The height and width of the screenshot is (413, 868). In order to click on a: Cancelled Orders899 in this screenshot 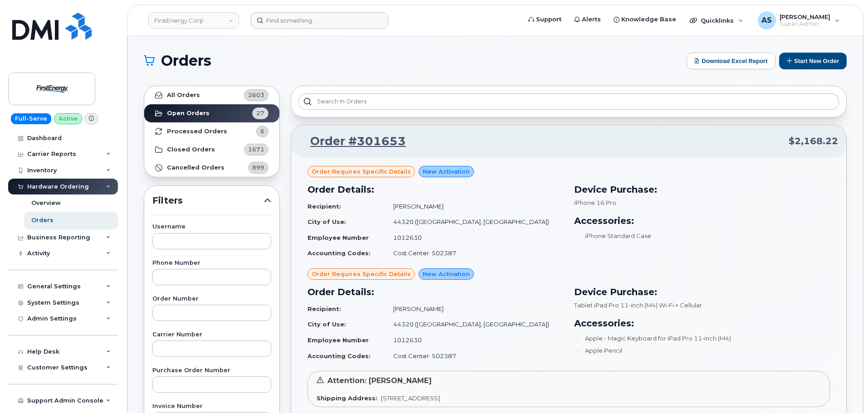, I will do `click(211, 168)`.